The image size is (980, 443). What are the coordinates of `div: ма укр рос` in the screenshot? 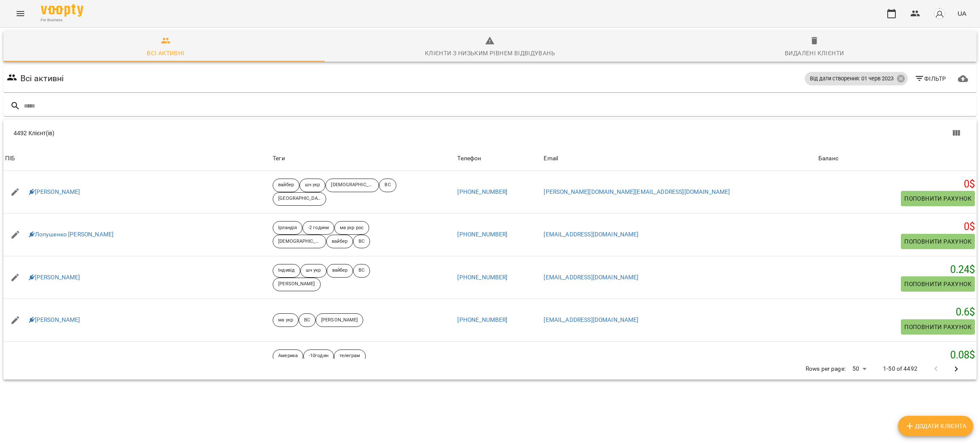 It's located at (352, 228).